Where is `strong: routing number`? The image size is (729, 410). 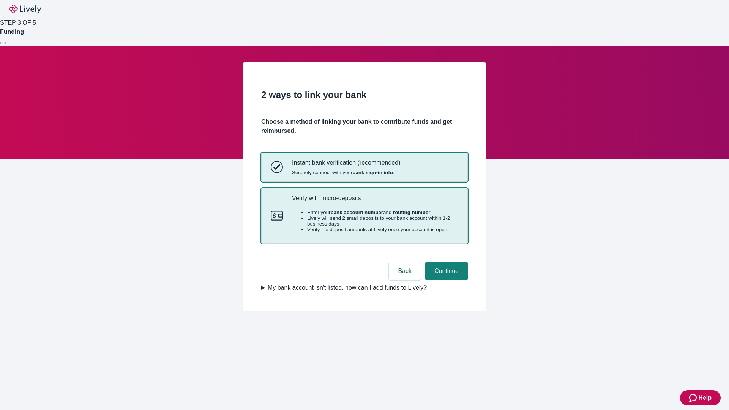
strong: routing number is located at coordinates (412, 212).